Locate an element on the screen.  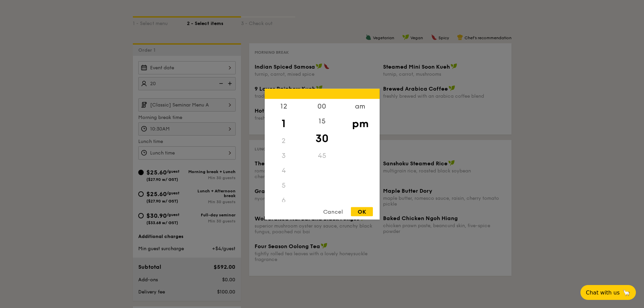
div: OK is located at coordinates (362, 211).